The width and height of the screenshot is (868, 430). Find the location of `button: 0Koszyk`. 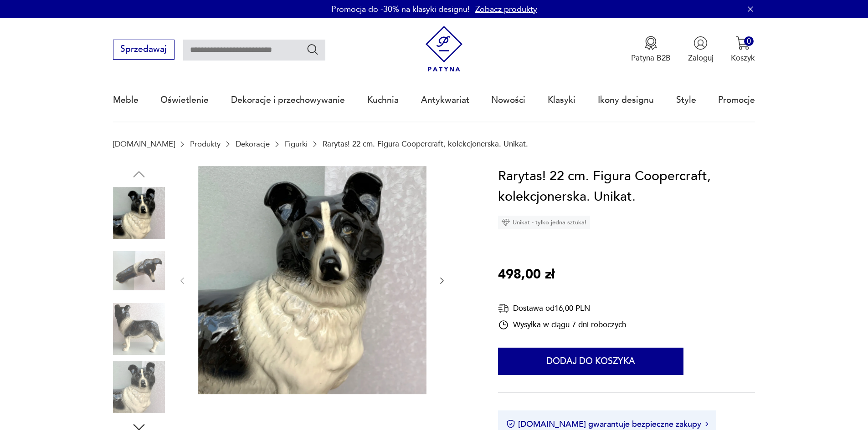

button: 0Koszyk is located at coordinates (743, 50).